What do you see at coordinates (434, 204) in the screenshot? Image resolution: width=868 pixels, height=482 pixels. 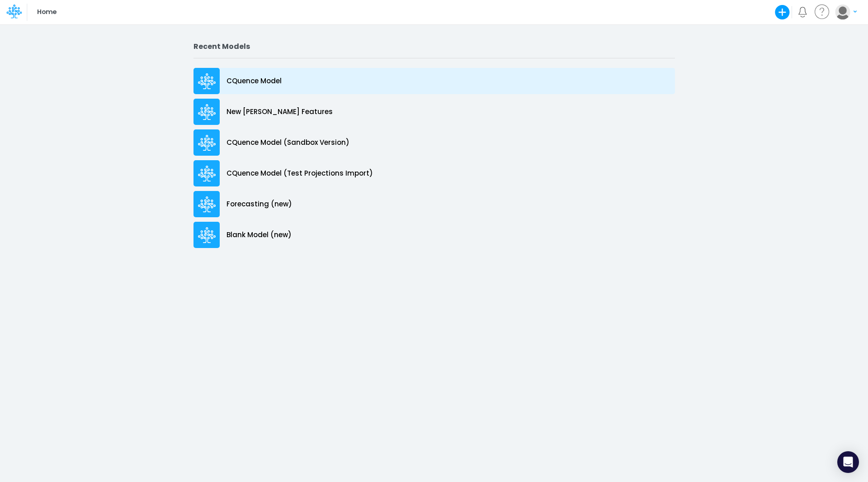 I see `a: Forecasting (new)` at bounding box center [434, 204].